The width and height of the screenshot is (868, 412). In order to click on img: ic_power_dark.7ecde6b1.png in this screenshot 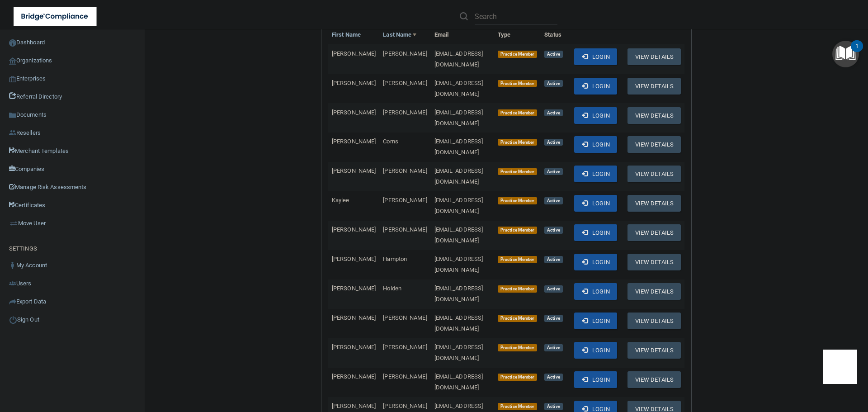, I will do `click(13, 320)`.